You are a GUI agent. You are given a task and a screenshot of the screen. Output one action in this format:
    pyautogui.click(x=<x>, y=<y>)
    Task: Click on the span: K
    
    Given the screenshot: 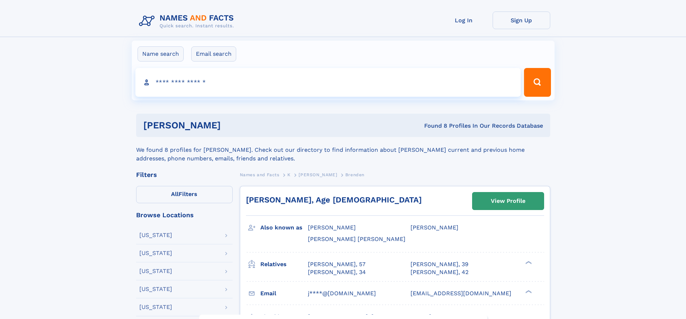 What is the action you would take?
    pyautogui.click(x=289, y=175)
    